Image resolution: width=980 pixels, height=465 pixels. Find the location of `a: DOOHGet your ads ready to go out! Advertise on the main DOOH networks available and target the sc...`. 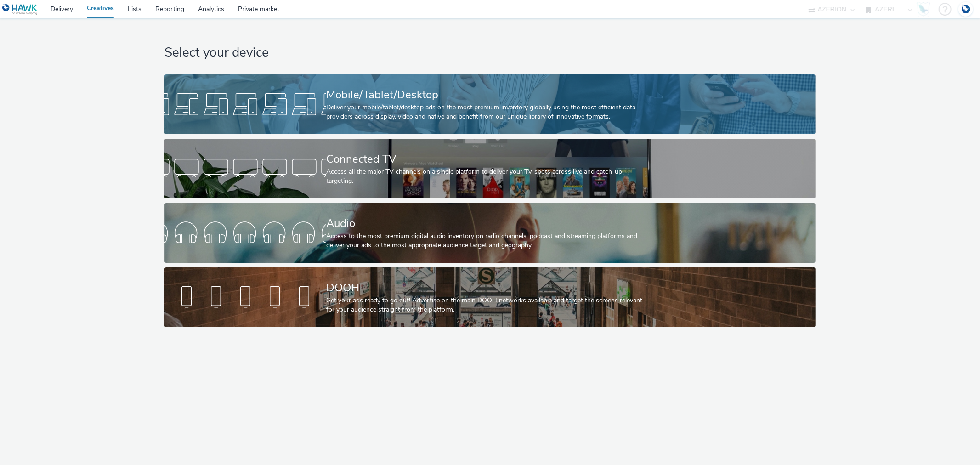

a: DOOHGet your ads ready to go out! Advertise on the main DOOH networks available and target the sc... is located at coordinates (490, 297).